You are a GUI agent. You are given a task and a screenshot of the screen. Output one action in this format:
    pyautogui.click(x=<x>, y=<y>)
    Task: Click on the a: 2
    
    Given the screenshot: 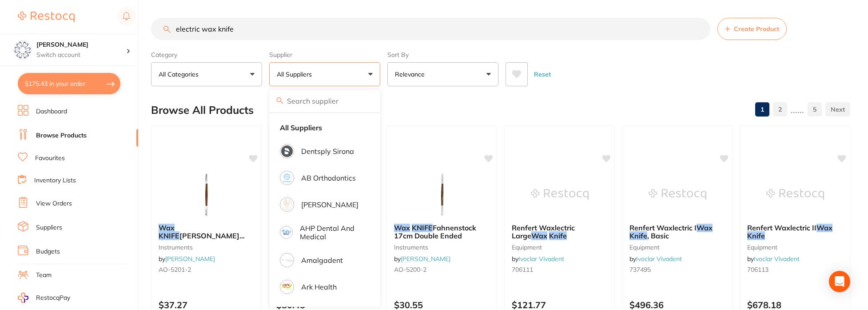 What is the action you would take?
    pyautogui.click(x=781, y=109)
    